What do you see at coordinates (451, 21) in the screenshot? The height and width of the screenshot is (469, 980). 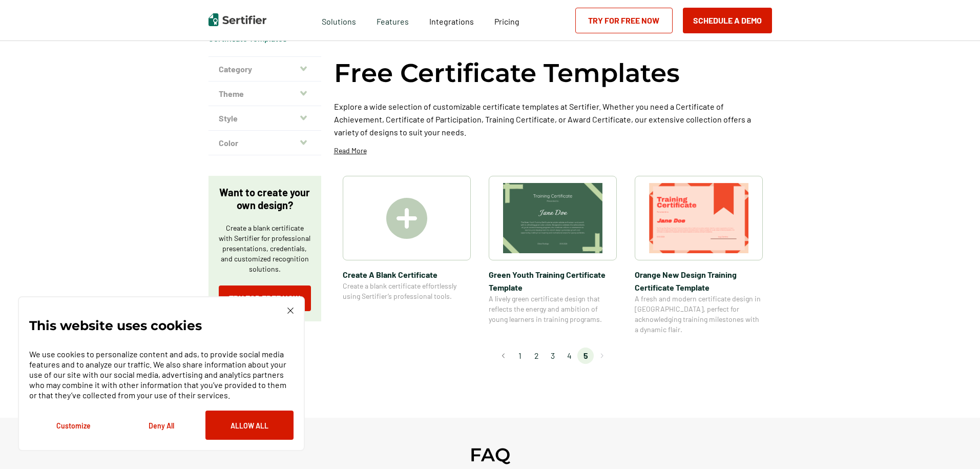 I see `span: Integrations` at bounding box center [451, 21].